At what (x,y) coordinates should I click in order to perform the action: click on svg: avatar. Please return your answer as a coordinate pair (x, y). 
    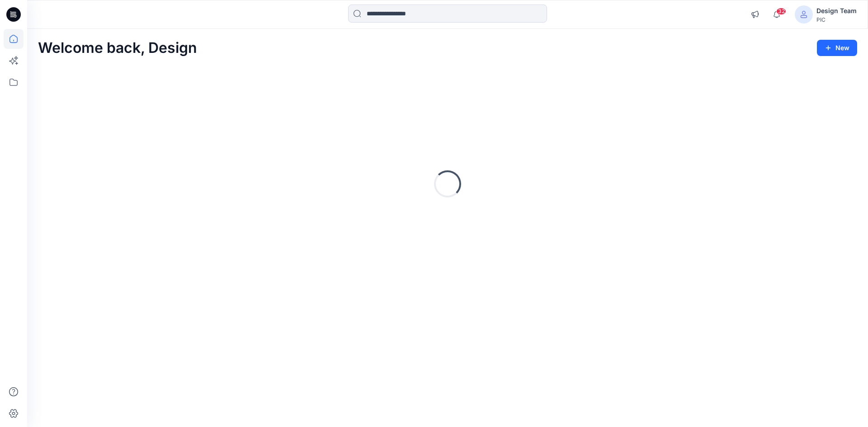
    Looking at the image, I should click on (803, 15).